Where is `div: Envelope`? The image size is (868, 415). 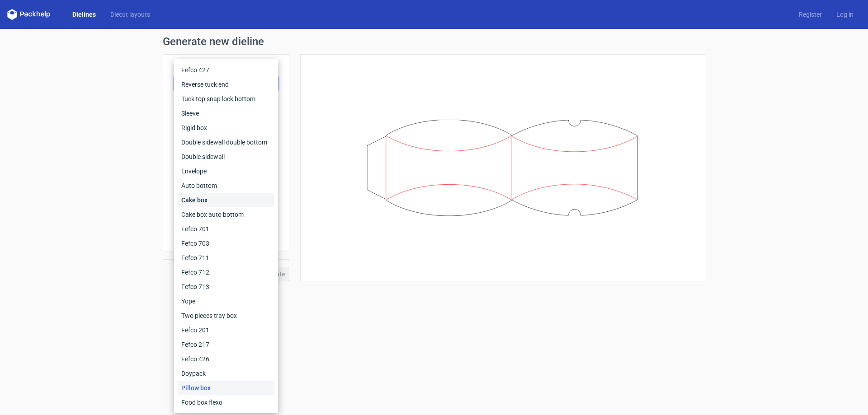
div: Envelope is located at coordinates (226, 171).